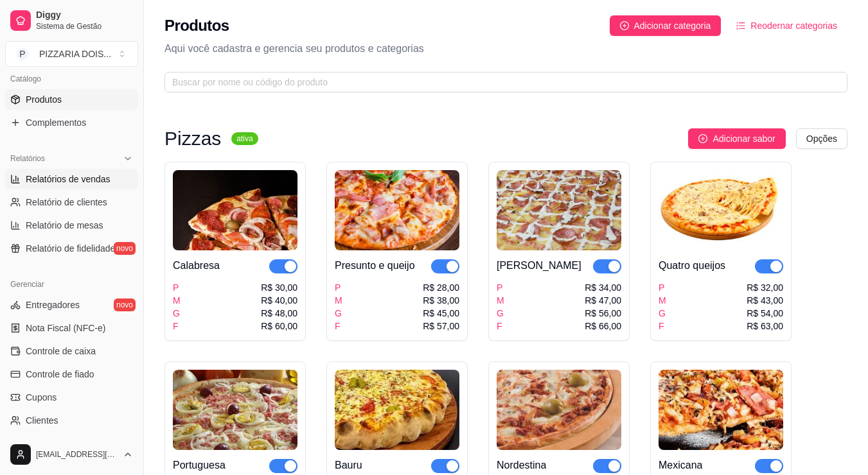 This screenshot has width=868, height=475. I want to click on div: R$ 38,00, so click(441, 300).